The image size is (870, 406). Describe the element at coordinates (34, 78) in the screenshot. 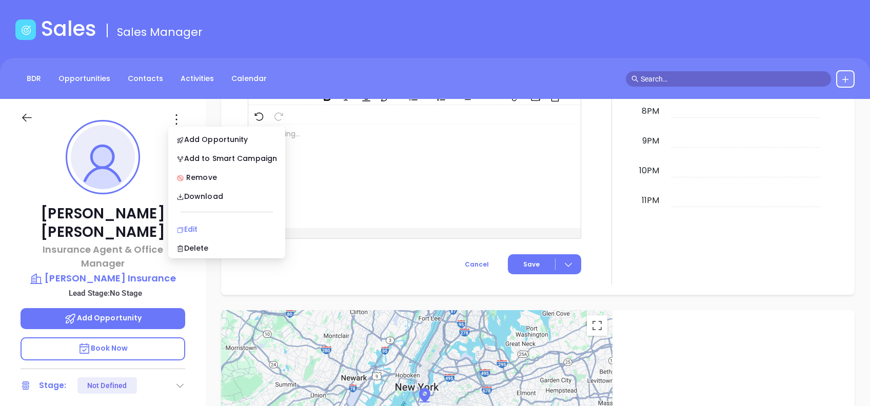

I see `a: BDR` at that location.